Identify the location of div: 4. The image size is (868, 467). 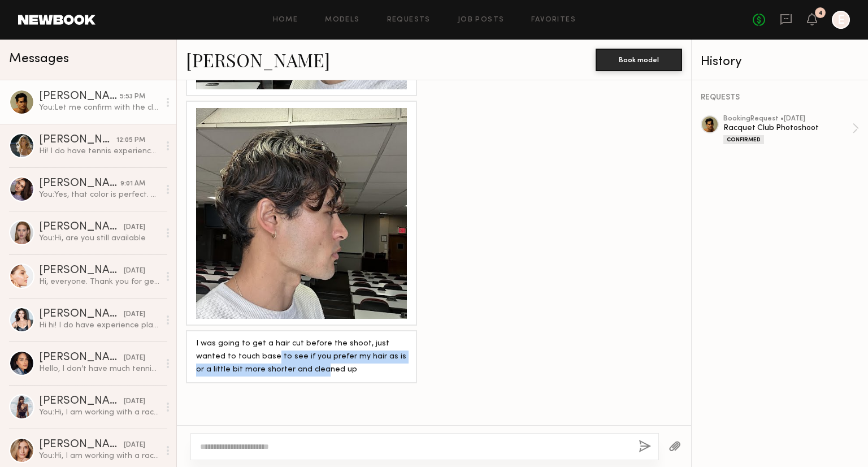
(820, 13).